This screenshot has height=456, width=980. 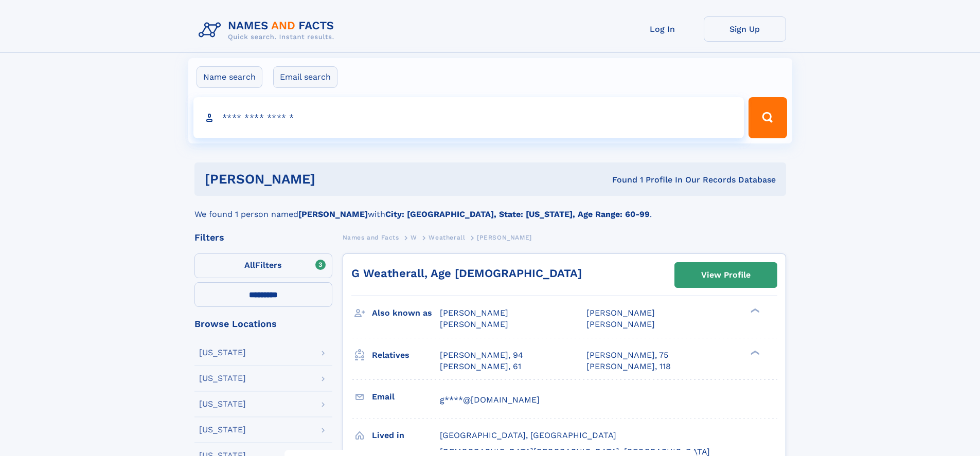 What do you see at coordinates (662, 29) in the screenshot?
I see `a: Log In` at bounding box center [662, 29].